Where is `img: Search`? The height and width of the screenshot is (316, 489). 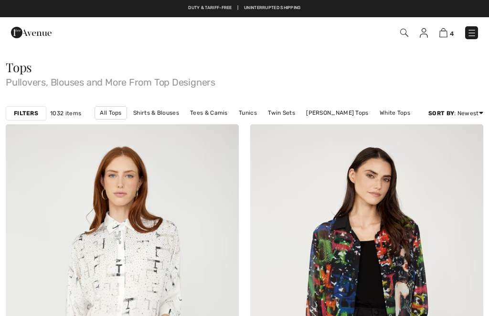 img: Search is located at coordinates (404, 32).